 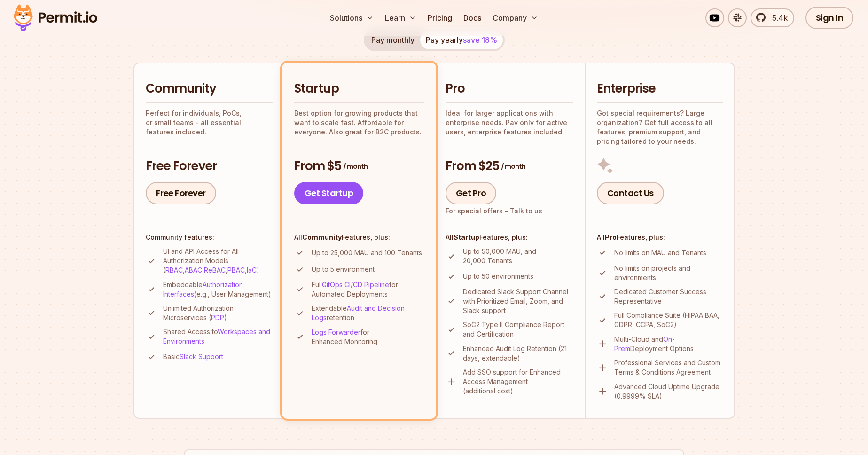 I want to click on h2: Community, so click(x=209, y=88).